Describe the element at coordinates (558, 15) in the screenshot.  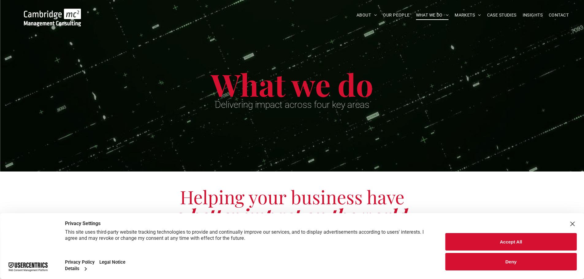
I see `a: CONTACT` at that location.